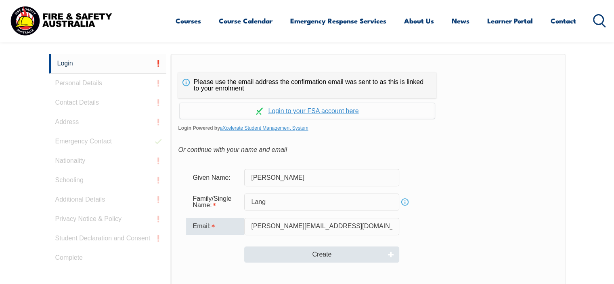 The width and height of the screenshot is (614, 284). I want to click on a: Courses, so click(188, 21).